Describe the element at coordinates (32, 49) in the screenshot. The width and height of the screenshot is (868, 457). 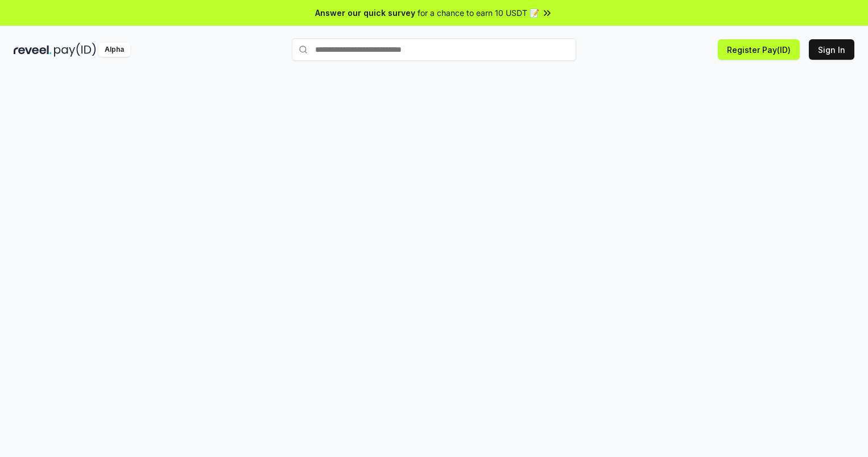
I see `img: reveel_dark` at that location.